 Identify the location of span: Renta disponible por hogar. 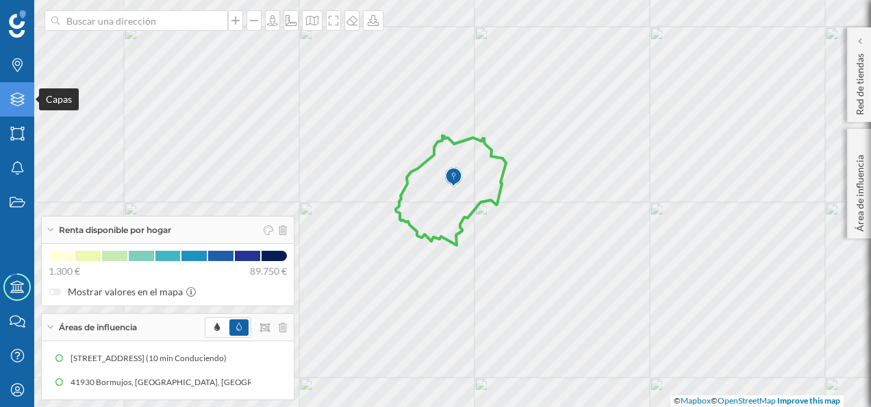
(115, 230).